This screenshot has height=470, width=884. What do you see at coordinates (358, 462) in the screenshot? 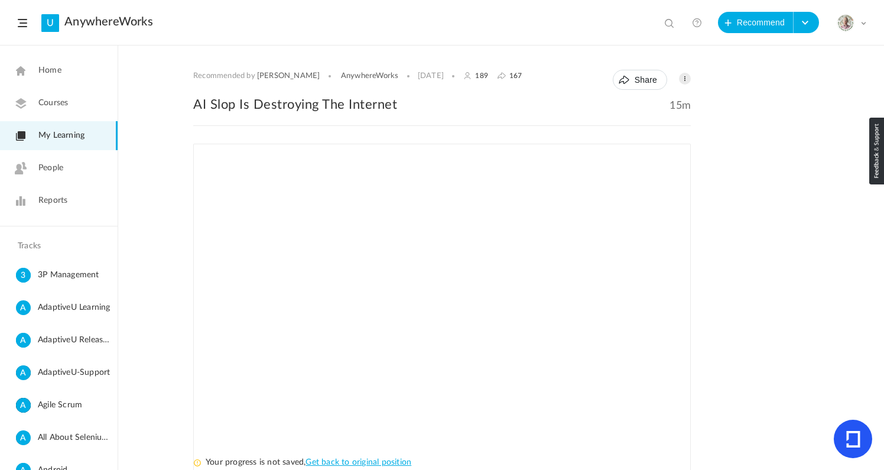
I see `span: Get back to original position` at bounding box center [358, 462].